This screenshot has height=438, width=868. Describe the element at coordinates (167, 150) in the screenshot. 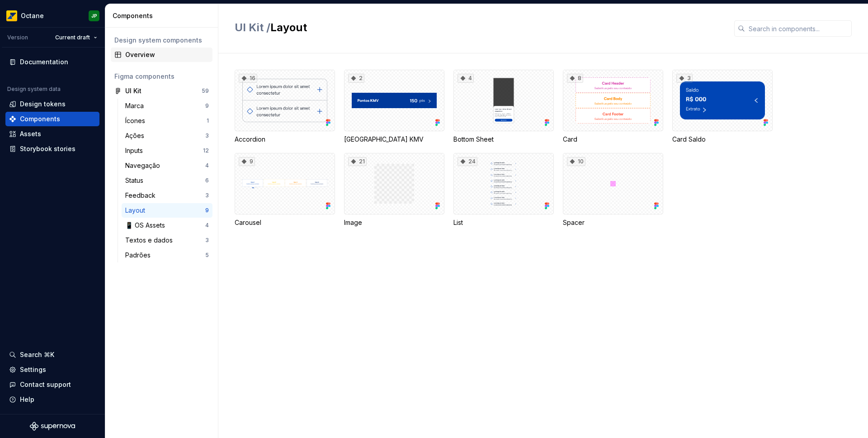

I see `a: Inputs12` at that location.